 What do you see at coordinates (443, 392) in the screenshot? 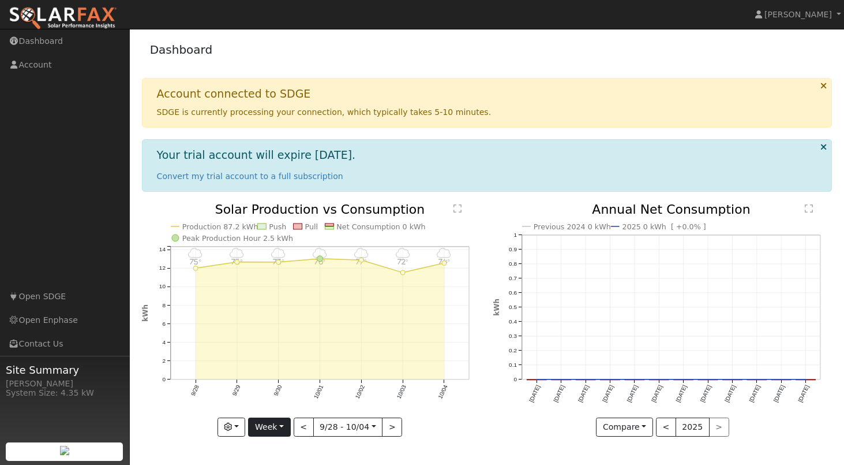
I see `text: 10/04` at bounding box center [443, 392].